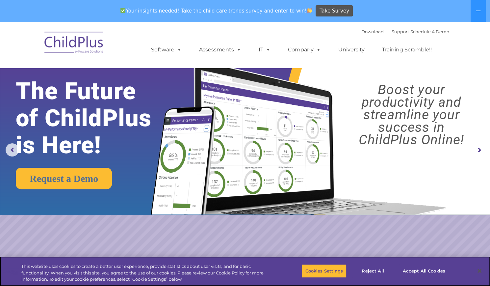 This screenshot has height=286, width=490. Describe the element at coordinates (265, 50) in the screenshot. I see `a: IT` at that location.